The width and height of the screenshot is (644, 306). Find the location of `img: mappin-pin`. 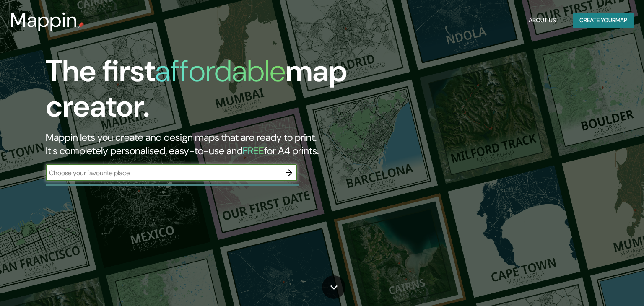

img: mappin-pin is located at coordinates (81, 25).